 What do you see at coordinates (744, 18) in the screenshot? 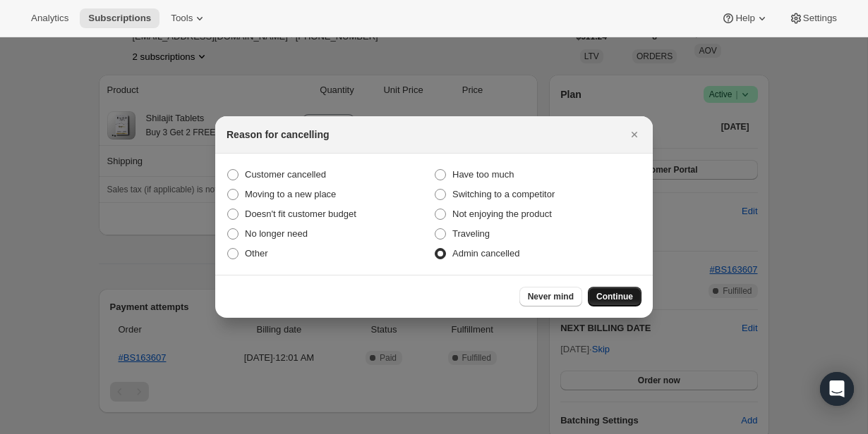
I see `span: Help` at bounding box center [744, 18].